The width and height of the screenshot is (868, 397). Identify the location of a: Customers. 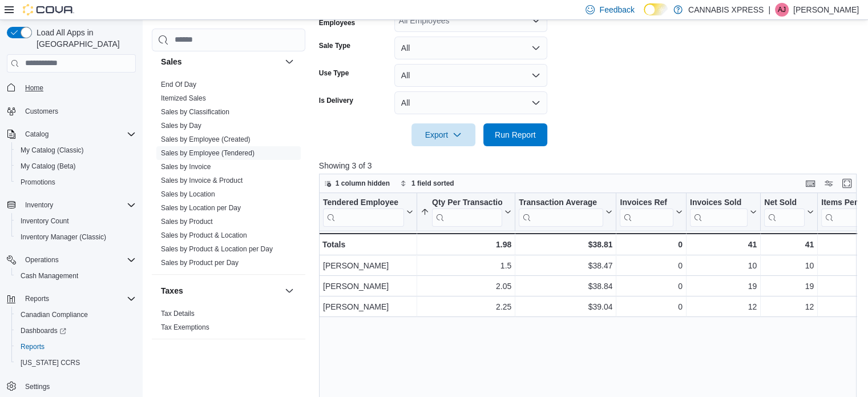
(42, 111).